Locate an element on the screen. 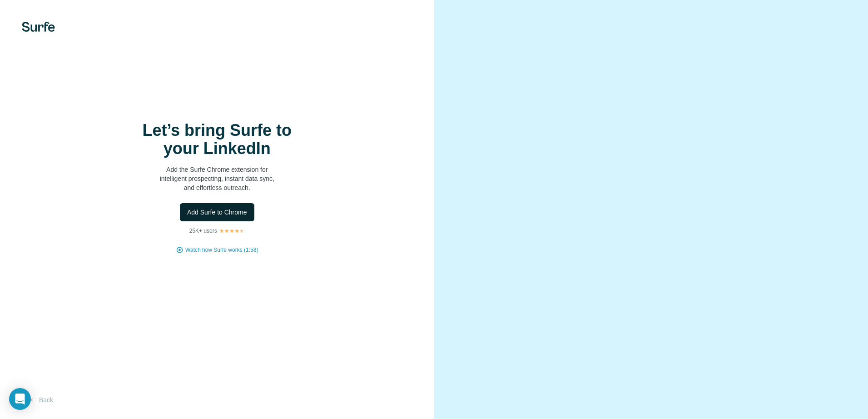  span: Add Surfe to Chrome is located at coordinates (217, 212).